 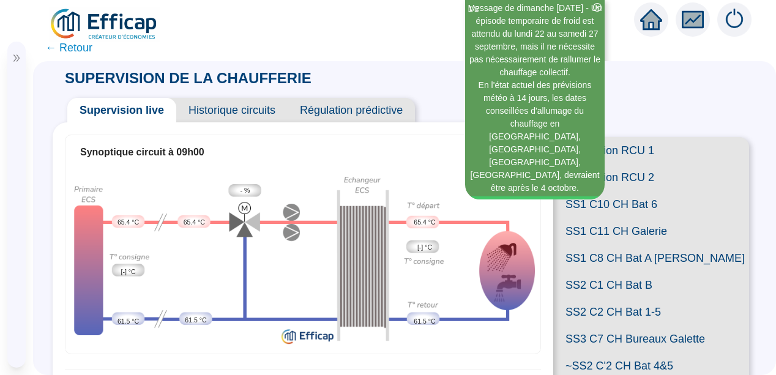 What do you see at coordinates (651, 151) in the screenshot?
I see `span: Production RCU 1` at bounding box center [651, 151].